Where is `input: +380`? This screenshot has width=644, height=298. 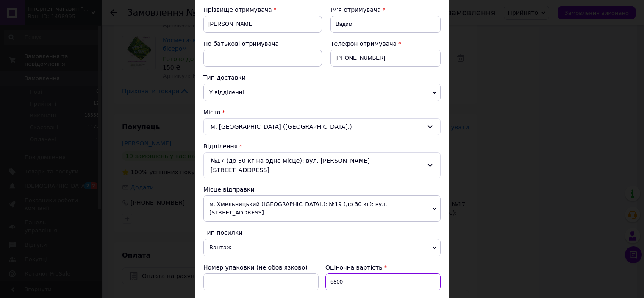 input: +380 is located at coordinates (386, 58).